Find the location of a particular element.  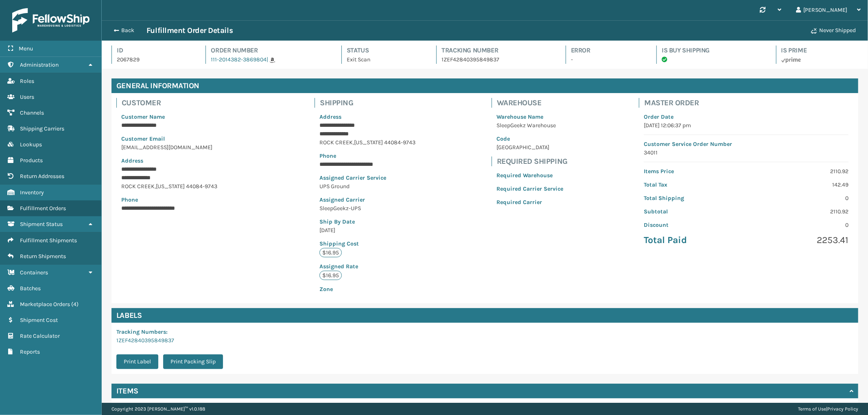

h4: Id is located at coordinates (154, 50).